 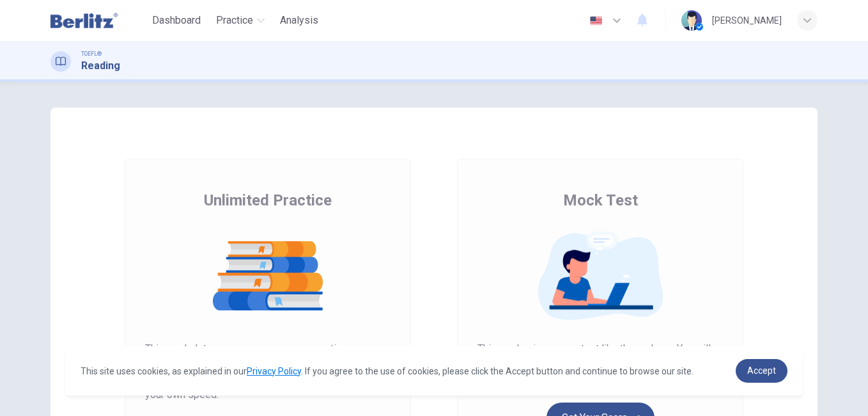 I want to click on span: Practice, so click(x=234, y=21).